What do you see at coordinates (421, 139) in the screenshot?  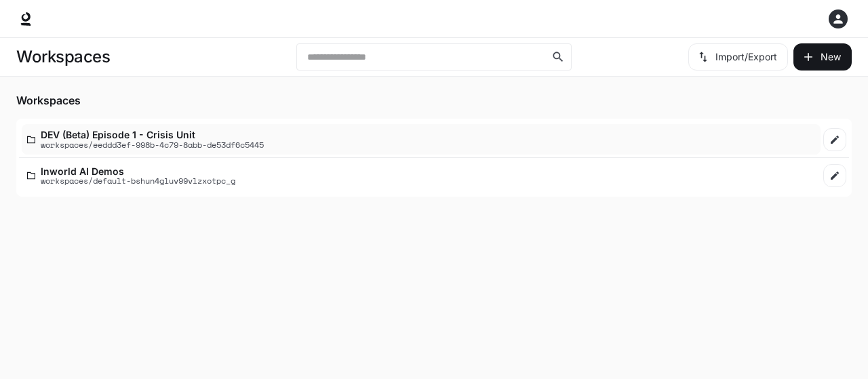 I see `a: DEV (Beta) Episode 1 - Crisis Unitworkspaces/eeddd3ef-998b-4c79-8abb-de53df6c5445` at bounding box center [421, 139].